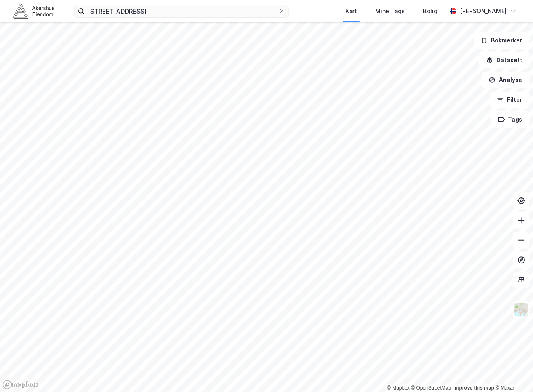 The image size is (533, 392). I want to click on div: Mine Tags, so click(390, 11).